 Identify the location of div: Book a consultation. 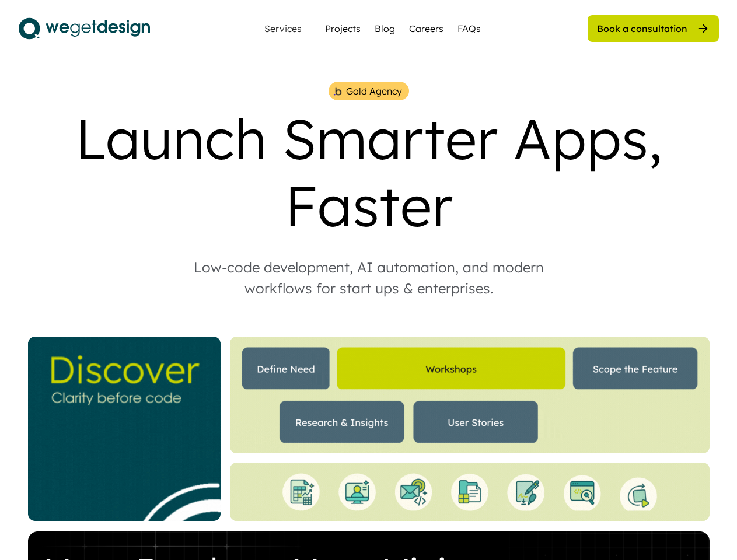
(642, 28).